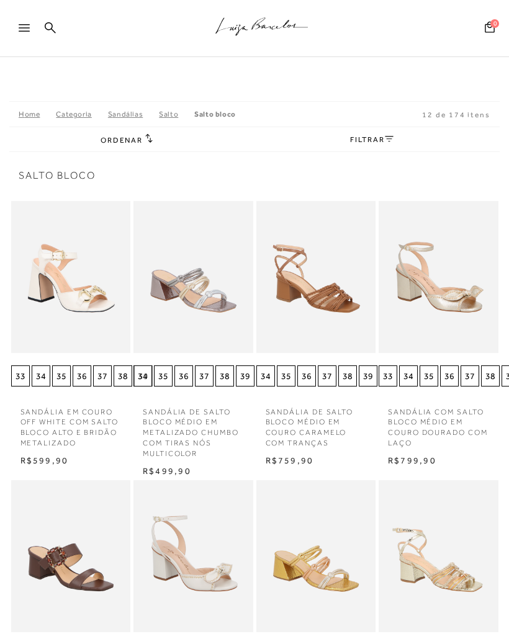 Image resolution: width=509 pixels, height=639 pixels. I want to click on a: SANDÁLIA COM SALTO BLOCO MÉDIO EM COURO DOURADO COM LAÇO SANDÁLIA COM SALTO BLOCO MÉDIO EM COURO ..., so click(438, 277).